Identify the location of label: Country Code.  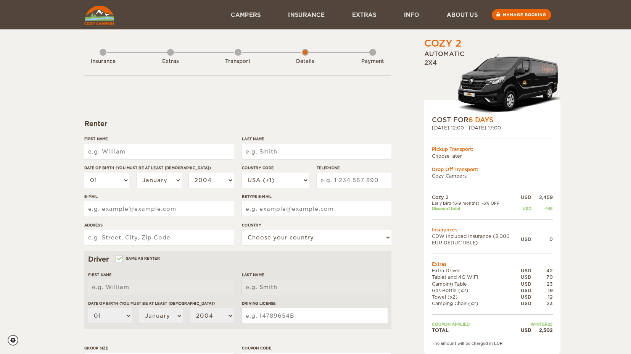
(275, 167).